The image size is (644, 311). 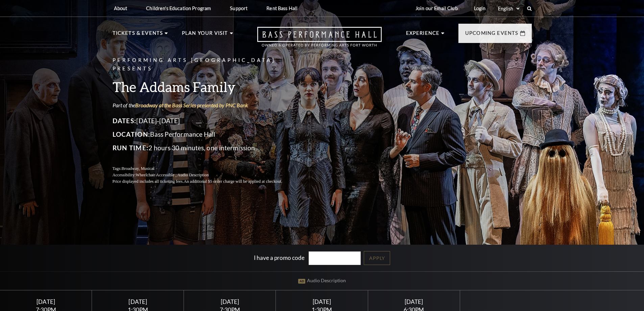 I want to click on h3: The Addams Family, so click(x=206, y=87).